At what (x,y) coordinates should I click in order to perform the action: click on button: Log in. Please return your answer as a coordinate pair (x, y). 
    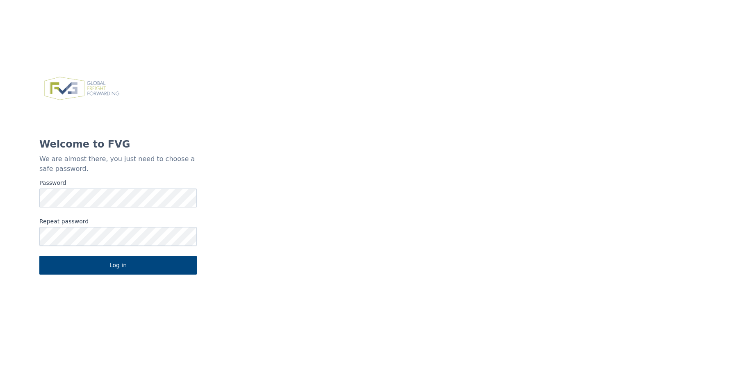
    Looking at the image, I should click on (118, 265).